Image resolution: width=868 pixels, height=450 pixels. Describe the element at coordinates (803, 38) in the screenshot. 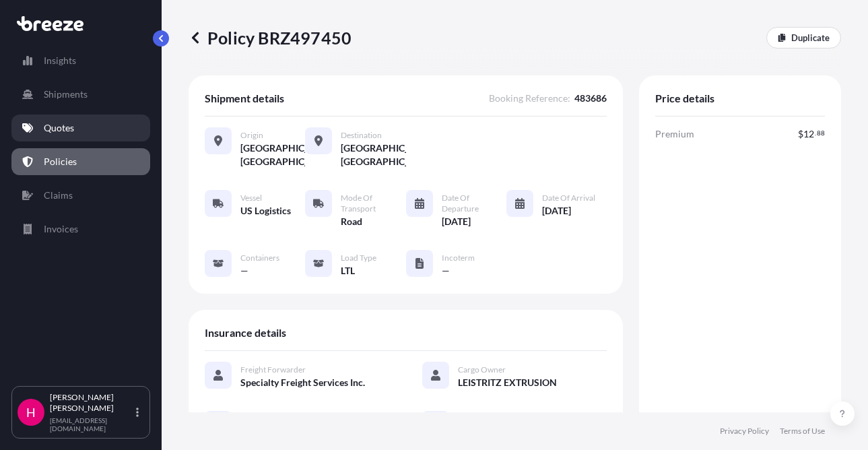

I see `a: Duplicate` at that location.